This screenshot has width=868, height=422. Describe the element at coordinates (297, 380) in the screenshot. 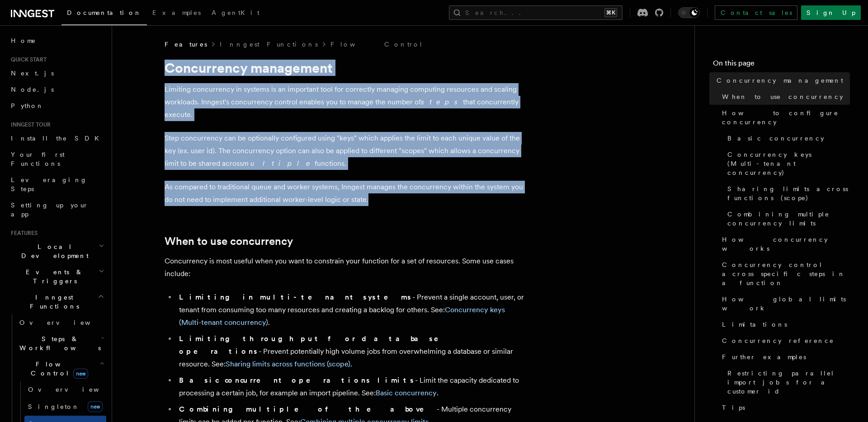

I see `strong: Basic concurrent operations limits` at that location.